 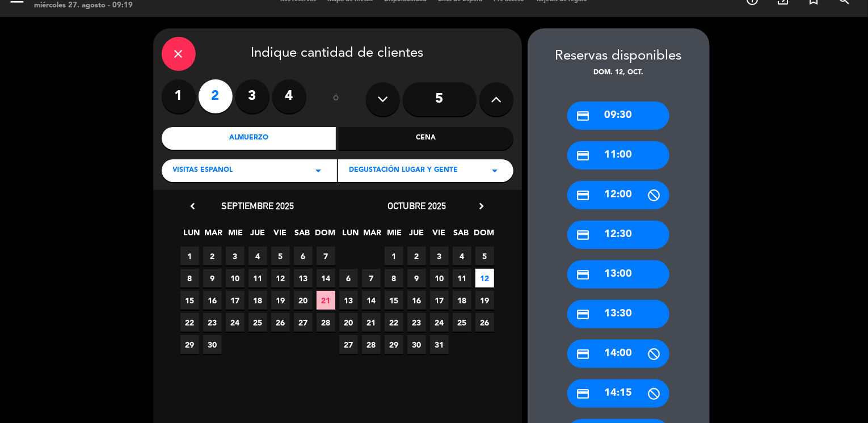 What do you see at coordinates (326, 256) in the screenshot?
I see `span: 7` at bounding box center [326, 256].